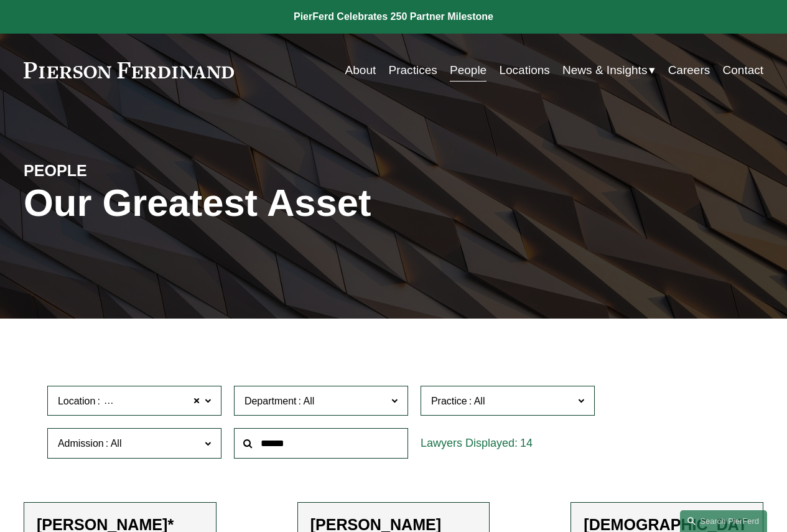 This screenshot has width=787, height=532. Describe the element at coordinates (605, 70) in the screenshot. I see `span: News & Insights` at that location.